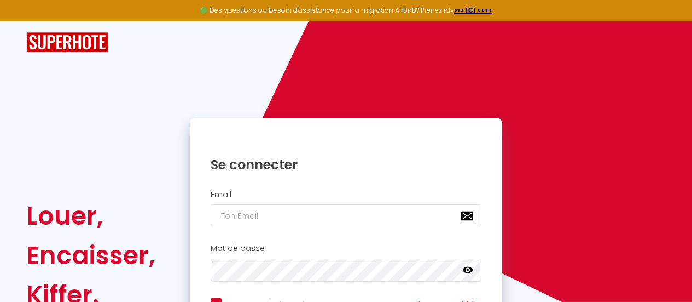 The height and width of the screenshot is (302, 692). Describe the element at coordinates (473, 10) in the screenshot. I see `a: >>> ICI <<<<` at that location.